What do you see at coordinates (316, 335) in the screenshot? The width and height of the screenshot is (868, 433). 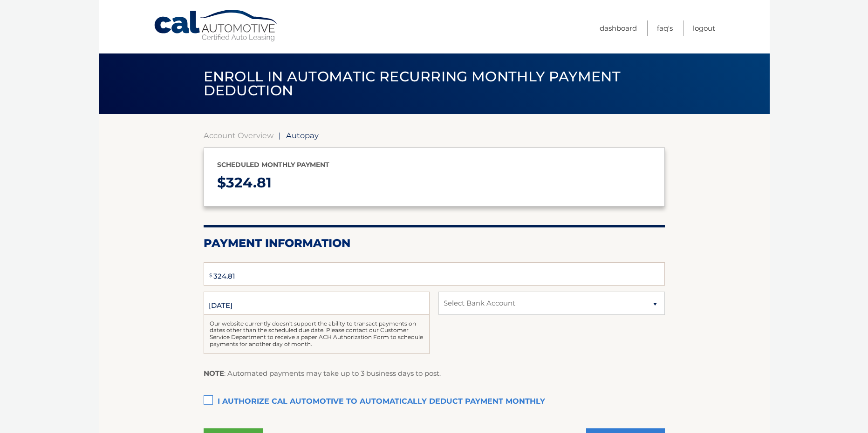 I see `div: Our website currently doesn't support the ability to transact payments on dates other than the sc...` at bounding box center [316, 335].